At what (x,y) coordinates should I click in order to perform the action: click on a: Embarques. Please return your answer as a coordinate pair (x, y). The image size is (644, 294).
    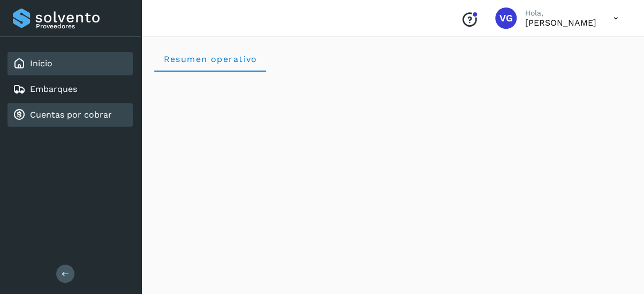
    Looking at the image, I should click on (54, 89).